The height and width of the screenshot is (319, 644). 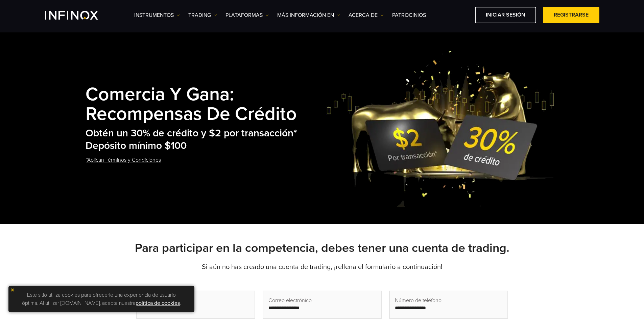 What do you see at coordinates (571, 15) in the screenshot?
I see `a: Registrarse` at bounding box center [571, 15].